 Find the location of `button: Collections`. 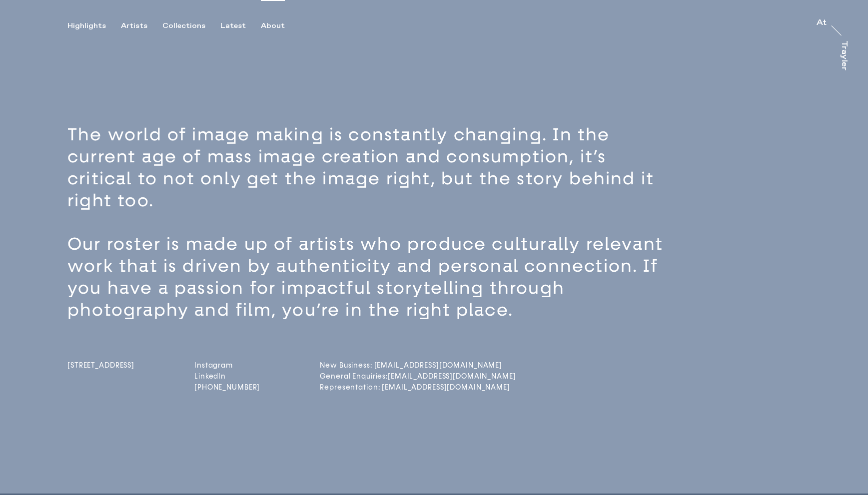

button: Collections is located at coordinates (191, 26).